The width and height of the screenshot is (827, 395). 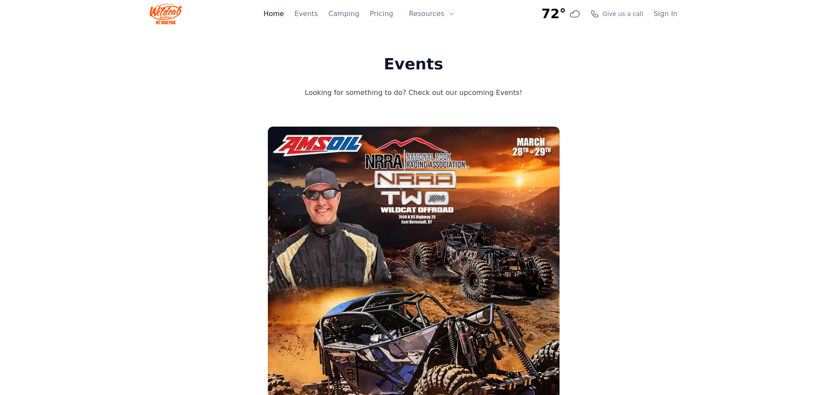 What do you see at coordinates (432, 14) in the screenshot?
I see `button: Resources` at bounding box center [432, 14].